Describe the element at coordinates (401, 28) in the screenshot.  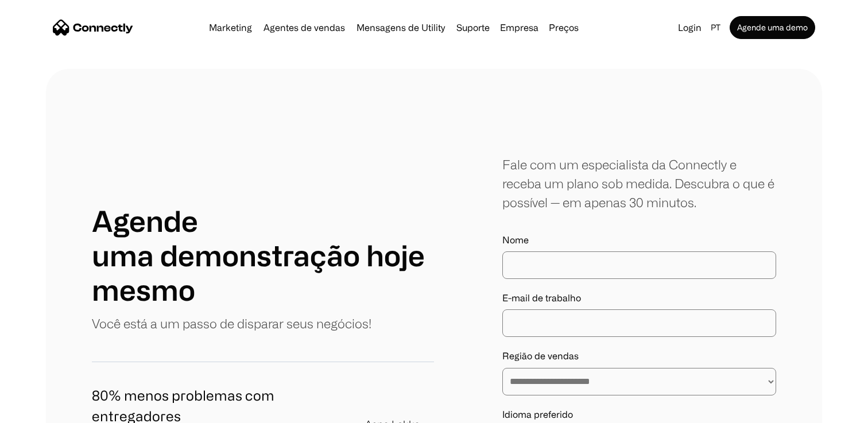
I see `a: Mensagens de Utility` at that location.